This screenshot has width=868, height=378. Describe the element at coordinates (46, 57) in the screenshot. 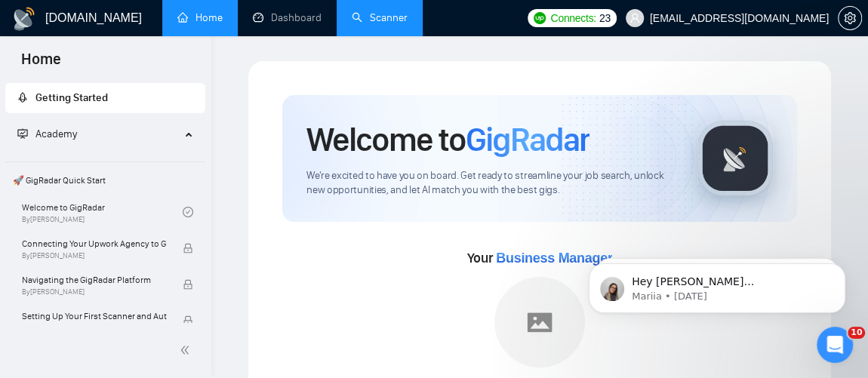

I see `img: Profile image for Mariia` at that location.